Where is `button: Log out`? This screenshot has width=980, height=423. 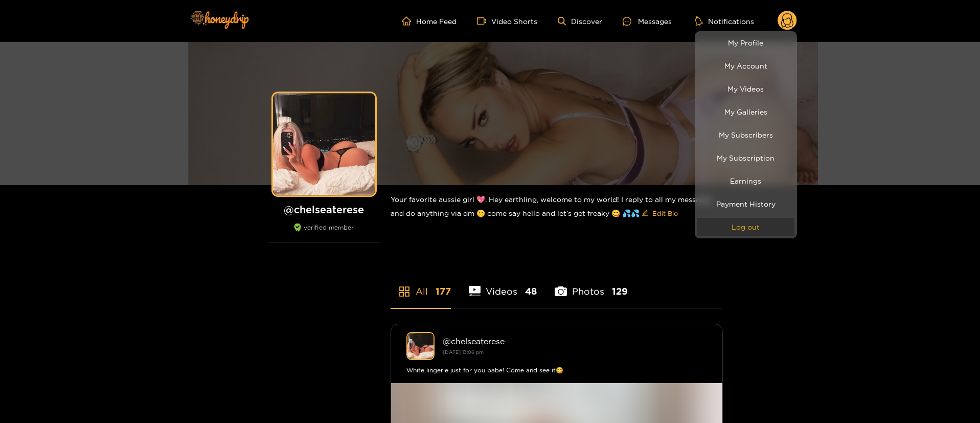
button: Log out is located at coordinates (746, 226).